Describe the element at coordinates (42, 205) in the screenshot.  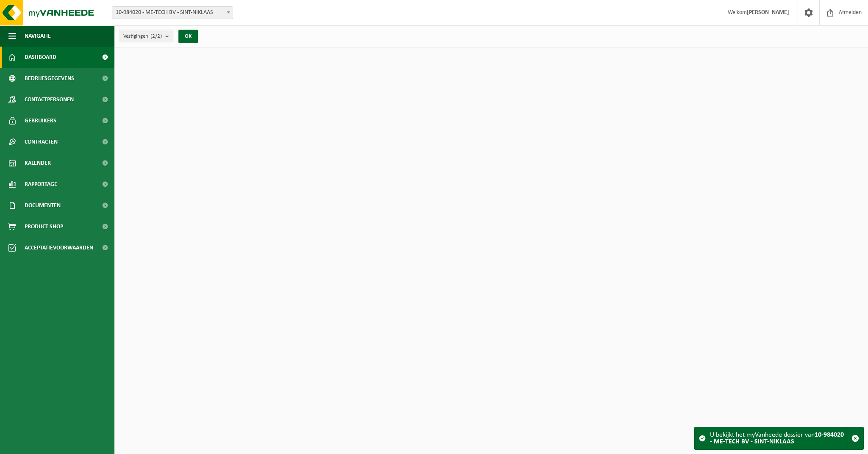
I see `span: Documenten` at that location.